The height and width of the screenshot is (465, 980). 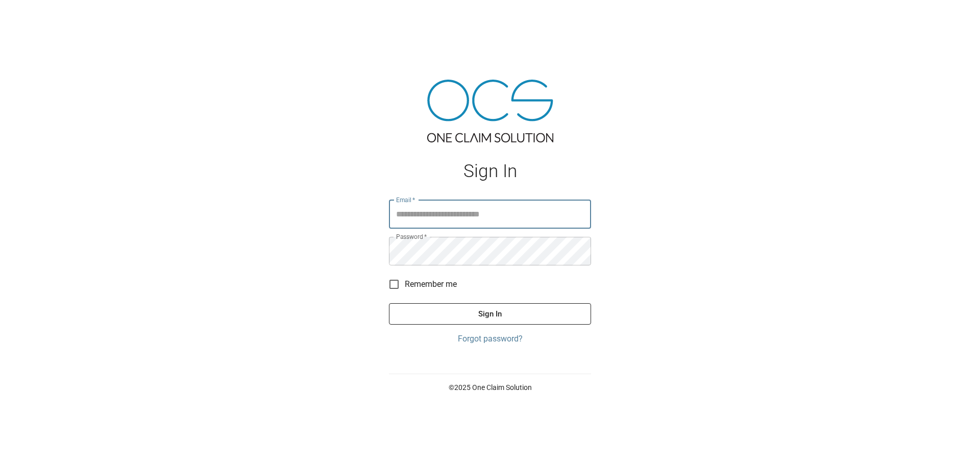 What do you see at coordinates (406, 199) in the screenshot?
I see `label: Email` at bounding box center [406, 199].